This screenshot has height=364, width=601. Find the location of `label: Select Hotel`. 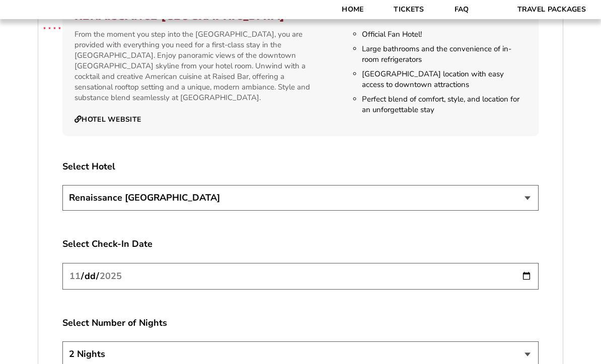

label: Select Hotel is located at coordinates (301, 167).